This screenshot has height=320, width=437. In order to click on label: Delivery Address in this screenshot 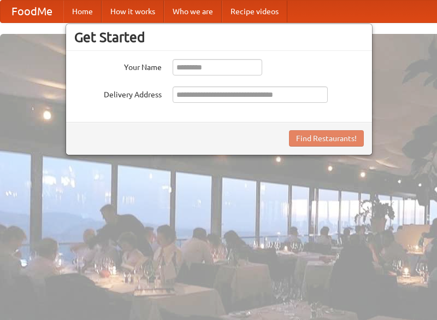, I will do `click(118, 93)`.